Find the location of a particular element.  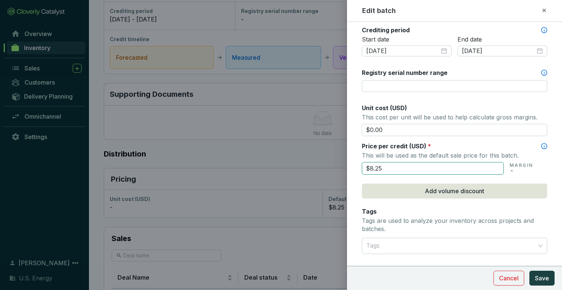

span: Add volume discount is located at coordinates (454, 191).